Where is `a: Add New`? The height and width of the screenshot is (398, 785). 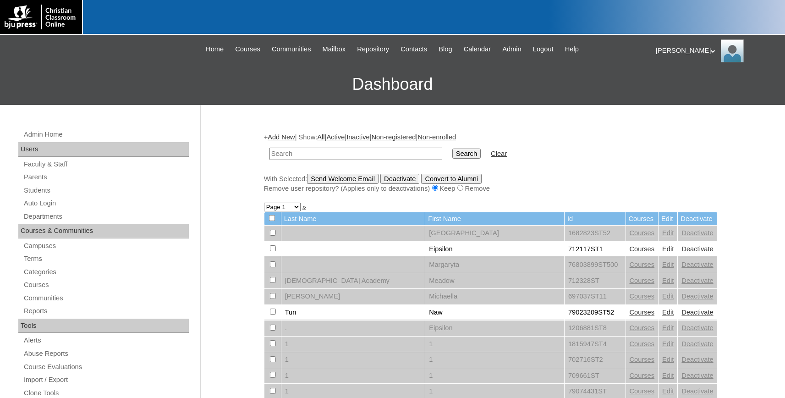 a: Add New is located at coordinates (281, 137).